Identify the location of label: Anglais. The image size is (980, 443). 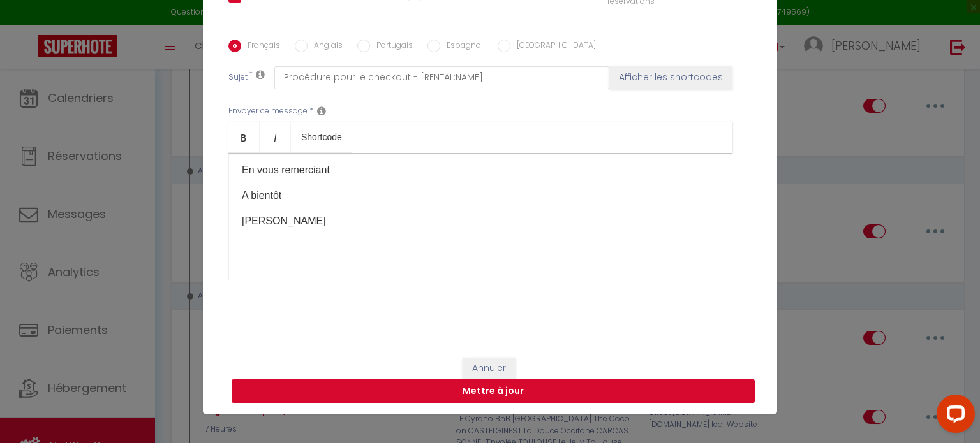
(325, 46).